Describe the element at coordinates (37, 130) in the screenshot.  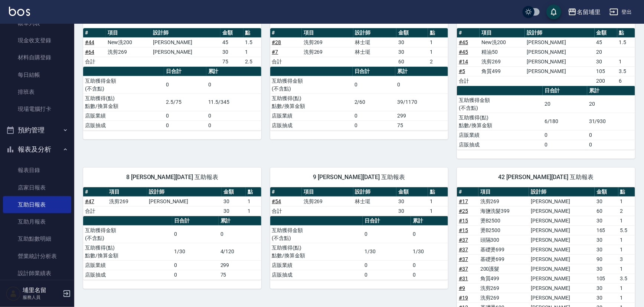
I see `button: 預約管理` at that location.